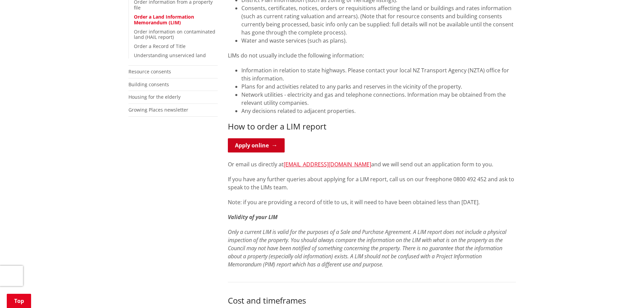 This screenshot has width=644, height=308. What do you see at coordinates (164, 20) in the screenshot?
I see `a: Order a Land Information Memorandum (LIM)` at bounding box center [164, 20].